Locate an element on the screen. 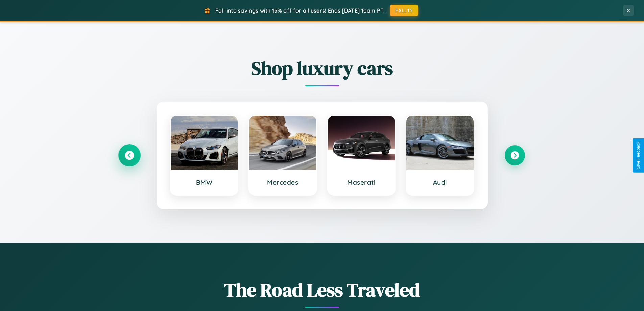 The image size is (644, 311). h1: The Road Less Traveled is located at coordinates (322, 290).